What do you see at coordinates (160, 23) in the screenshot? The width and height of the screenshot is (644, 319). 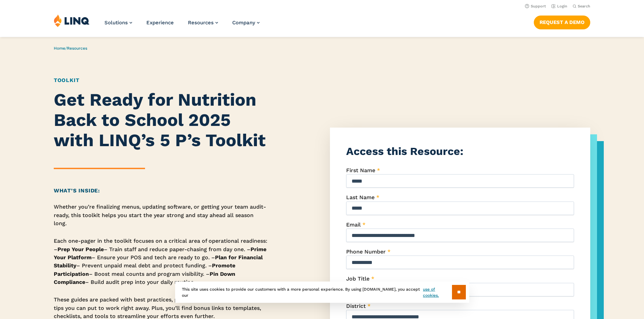 I see `span: Experience` at bounding box center [160, 23].